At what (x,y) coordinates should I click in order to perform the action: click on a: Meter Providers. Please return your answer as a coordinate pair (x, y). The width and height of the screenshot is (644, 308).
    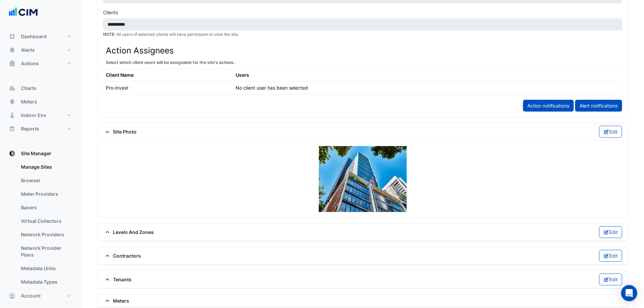
    Looking at the image, I should click on (46, 194).